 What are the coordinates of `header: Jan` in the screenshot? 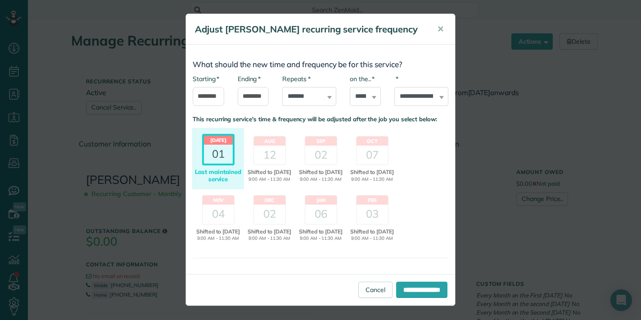 It's located at (321, 200).